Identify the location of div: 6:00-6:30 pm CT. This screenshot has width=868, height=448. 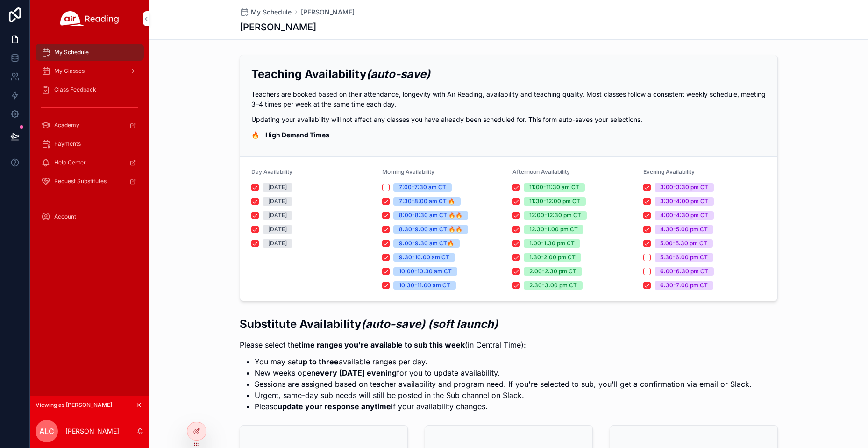
(684, 272).